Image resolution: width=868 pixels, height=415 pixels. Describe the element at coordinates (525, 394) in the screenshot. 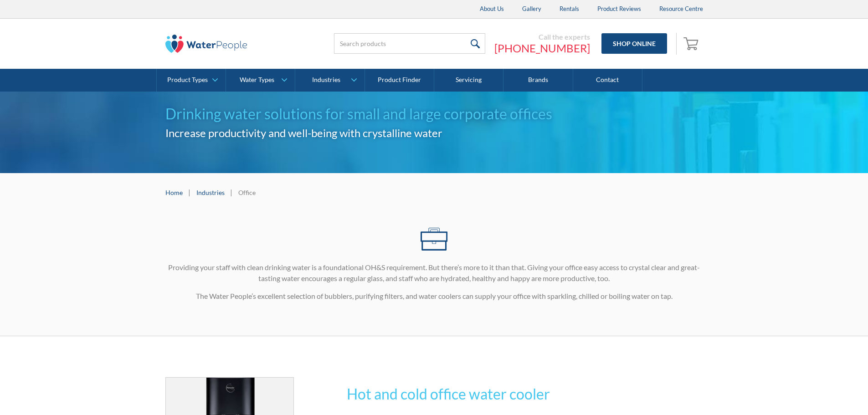

I see `h2: Hot and cold office water cooler` at that location.